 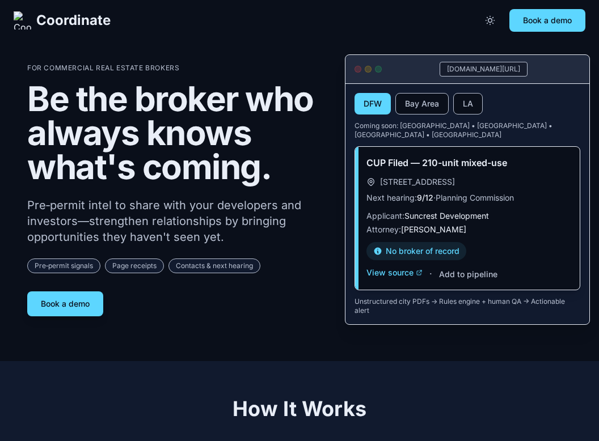 I want to click on button: View source, so click(x=394, y=273).